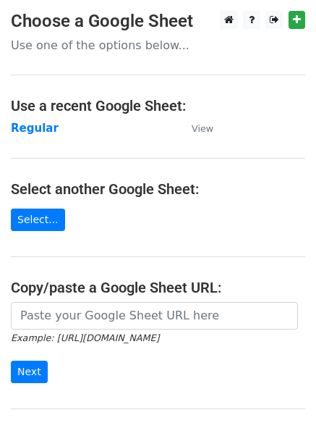 The image size is (316, 423). What do you see at coordinates (29, 371) in the screenshot?
I see `input: Next` at bounding box center [29, 371].